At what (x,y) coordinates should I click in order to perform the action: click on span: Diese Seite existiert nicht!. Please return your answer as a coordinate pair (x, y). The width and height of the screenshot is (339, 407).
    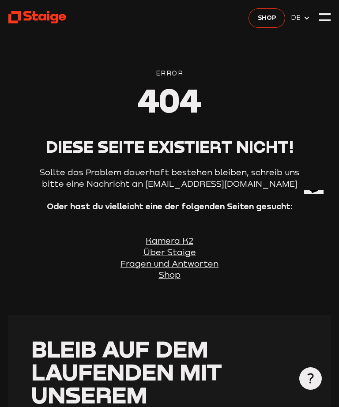
    Looking at the image, I should click on (169, 146).